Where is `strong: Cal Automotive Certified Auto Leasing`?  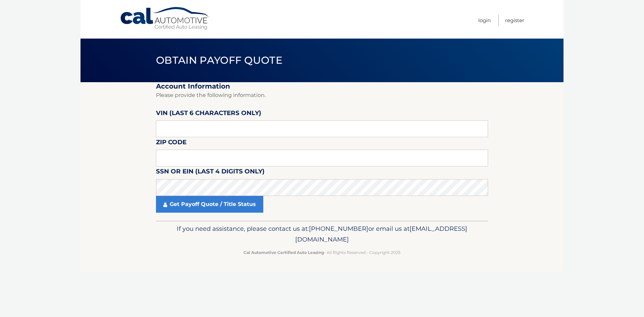 strong: Cal Automotive Certified Auto Leasing is located at coordinates (284, 252).